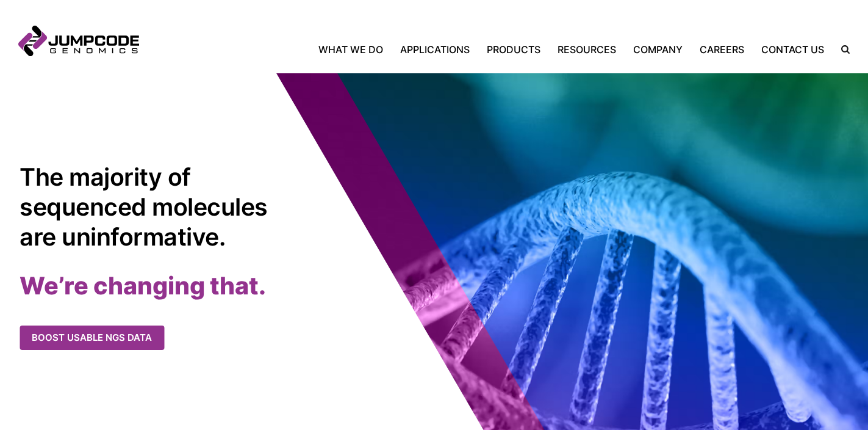 This screenshot has height=430, width=868. What do you see at coordinates (91, 338) in the screenshot?
I see `a: Boost usable NGS data` at bounding box center [91, 338].